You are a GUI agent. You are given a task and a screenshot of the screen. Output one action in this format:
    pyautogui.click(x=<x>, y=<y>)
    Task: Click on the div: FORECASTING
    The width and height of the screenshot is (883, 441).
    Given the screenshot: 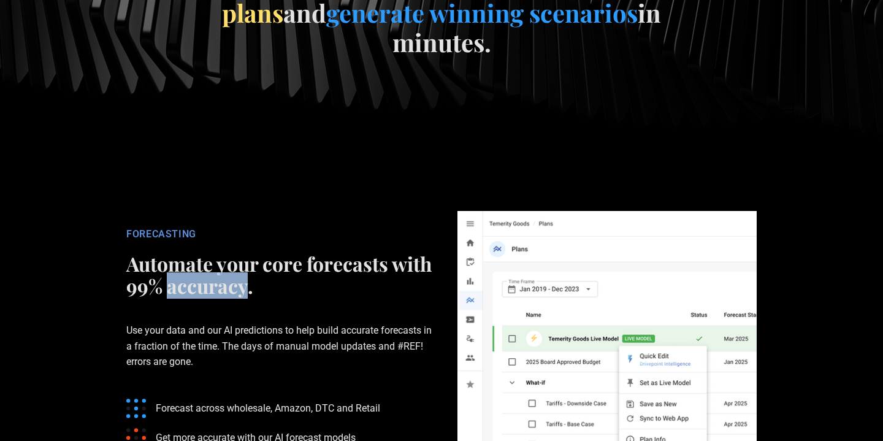 What is the action you would take?
    pyautogui.click(x=280, y=234)
    